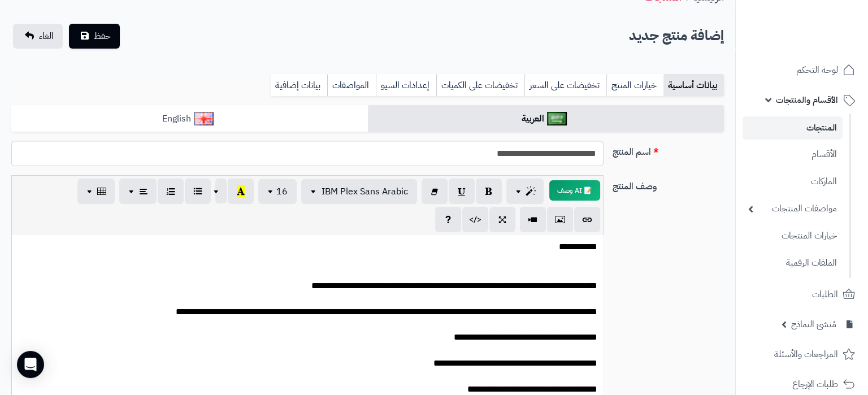  I want to click on img: English, so click(203, 119).